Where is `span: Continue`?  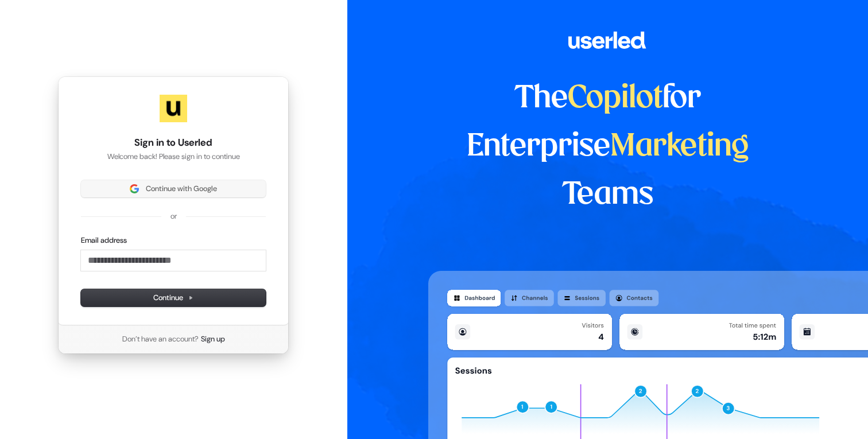 span: Continue is located at coordinates (173, 298).